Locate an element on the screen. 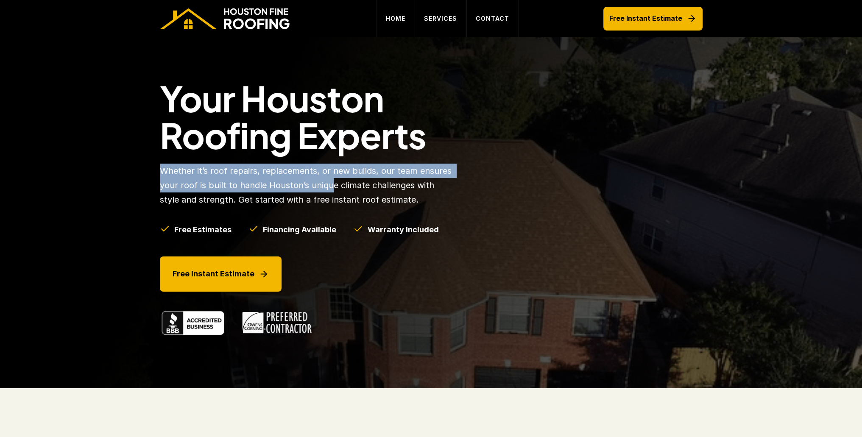 The image size is (862, 437). p: SERVICES is located at coordinates (440, 19).